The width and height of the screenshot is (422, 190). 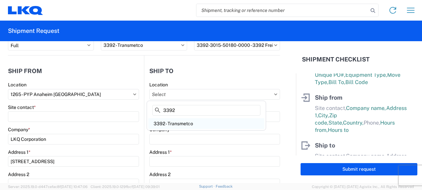 I want to click on a: Support, so click(x=208, y=186).